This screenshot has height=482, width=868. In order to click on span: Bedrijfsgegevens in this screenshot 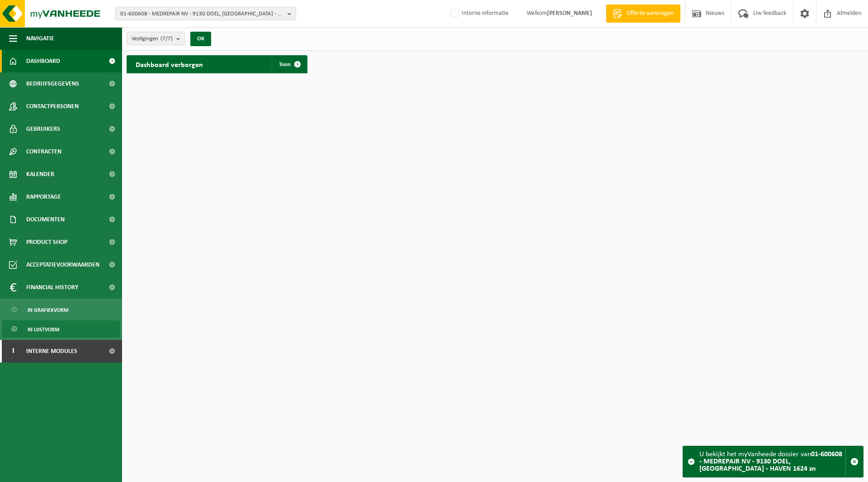, I will do `click(52, 84)`.